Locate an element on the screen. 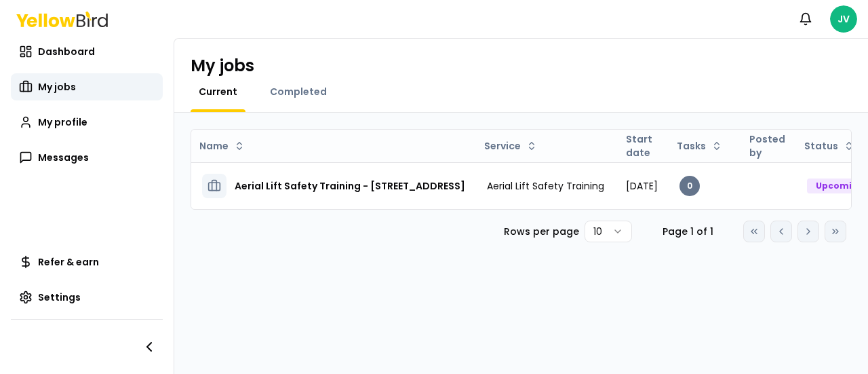 The image size is (868, 374). span: Dashboard is located at coordinates (66, 52).